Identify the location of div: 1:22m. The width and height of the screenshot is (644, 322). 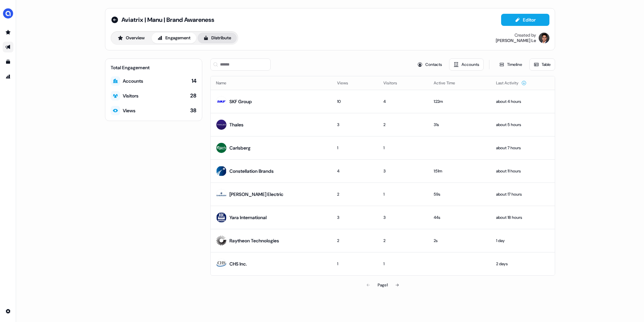
(459, 102).